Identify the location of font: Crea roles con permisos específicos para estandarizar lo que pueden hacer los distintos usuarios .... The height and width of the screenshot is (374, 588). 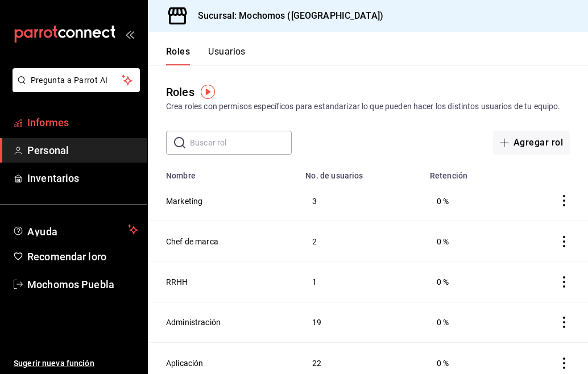
(362, 107).